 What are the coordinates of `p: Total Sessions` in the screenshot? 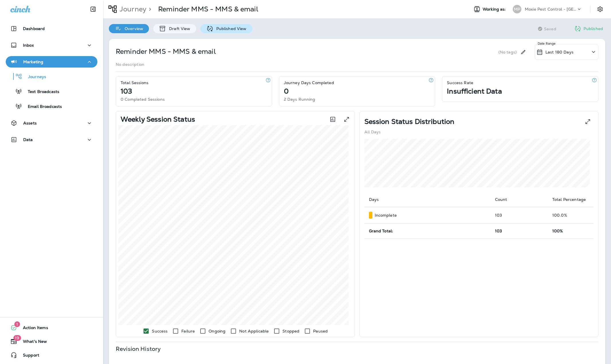 It's located at (134, 83).